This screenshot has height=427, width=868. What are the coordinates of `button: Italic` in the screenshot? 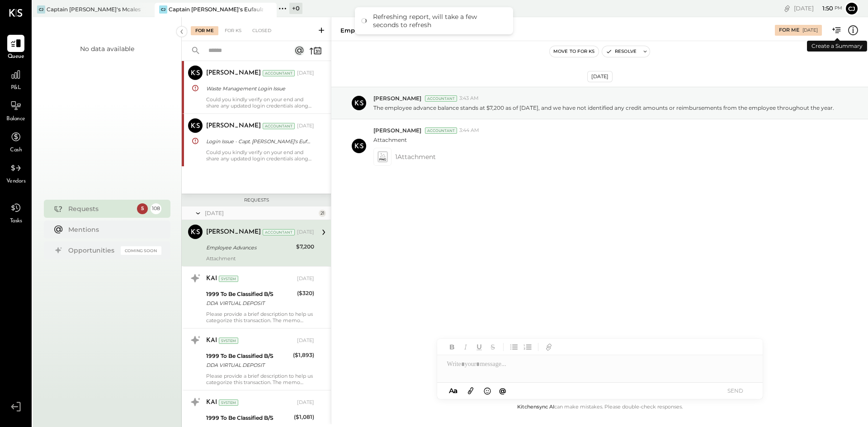 It's located at (466, 347).